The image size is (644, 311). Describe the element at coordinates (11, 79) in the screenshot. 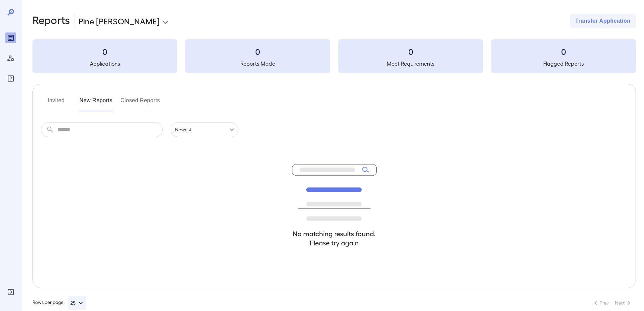

I see `div: FAQ` at that location.